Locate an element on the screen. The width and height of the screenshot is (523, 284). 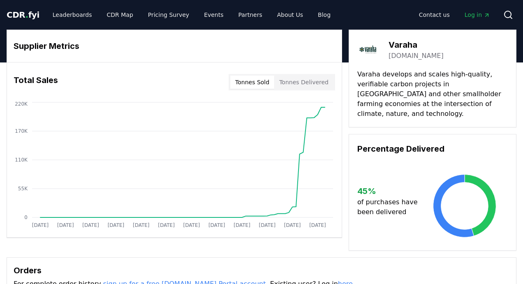
h3: Total Sales is located at coordinates (36, 82).